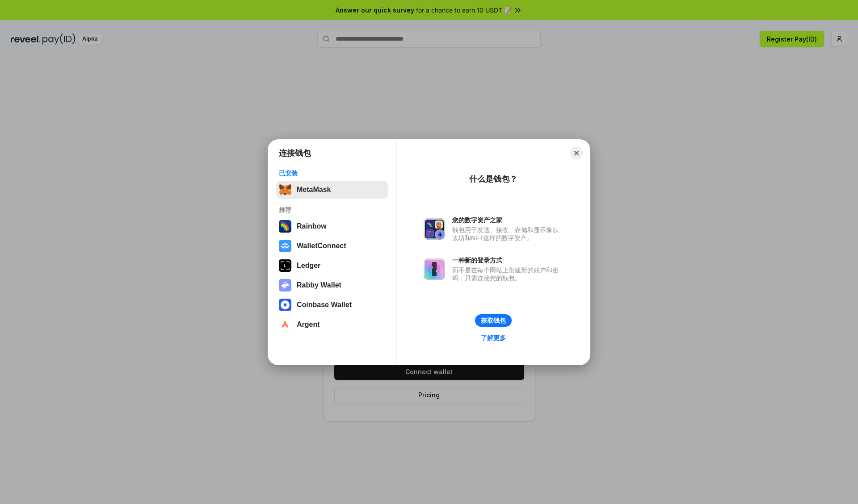 The image size is (858, 504). Describe the element at coordinates (321, 246) in the screenshot. I see `div: WalletConnect` at that location.